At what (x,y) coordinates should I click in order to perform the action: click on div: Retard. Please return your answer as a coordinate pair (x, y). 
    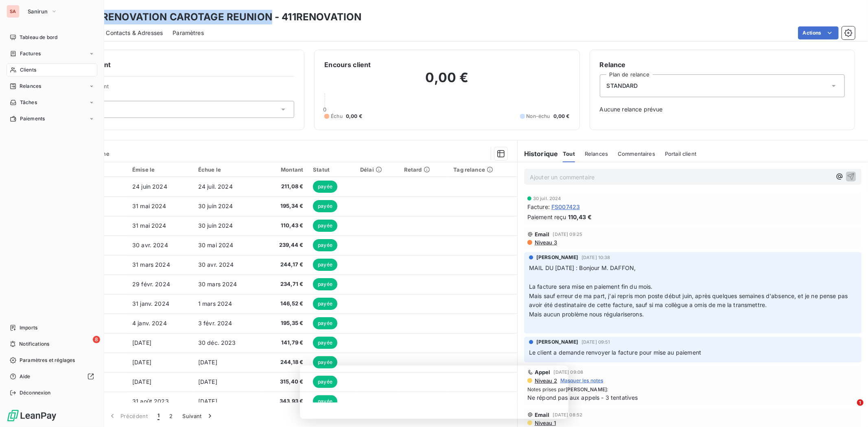
    Looking at the image, I should click on (424, 170).